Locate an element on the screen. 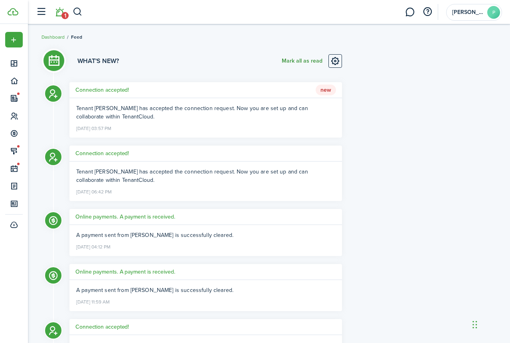  h3: What's new? is located at coordinates (98, 61).